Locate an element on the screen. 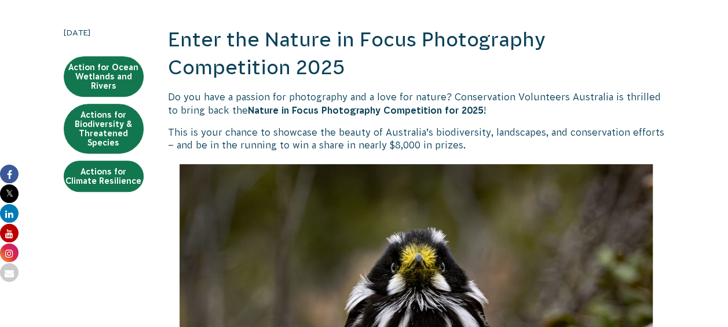 The image size is (728, 327). a: Action for Ocean Wetlands and Rivers is located at coordinates (104, 76).